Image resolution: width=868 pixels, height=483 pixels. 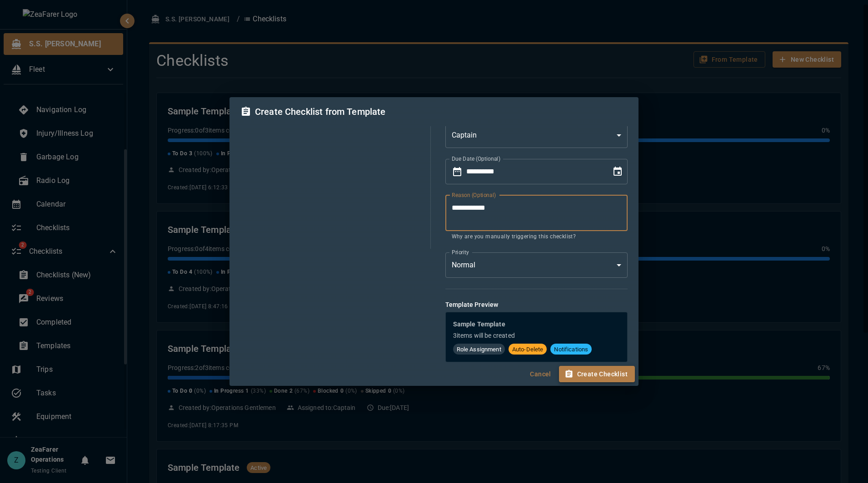 I want to click on div: Normal, so click(x=537, y=265).